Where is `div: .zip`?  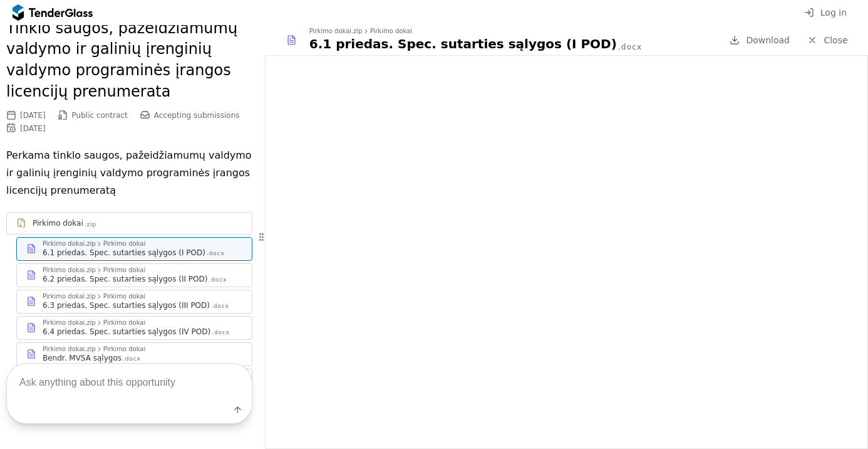 div: .zip is located at coordinates (90, 224).